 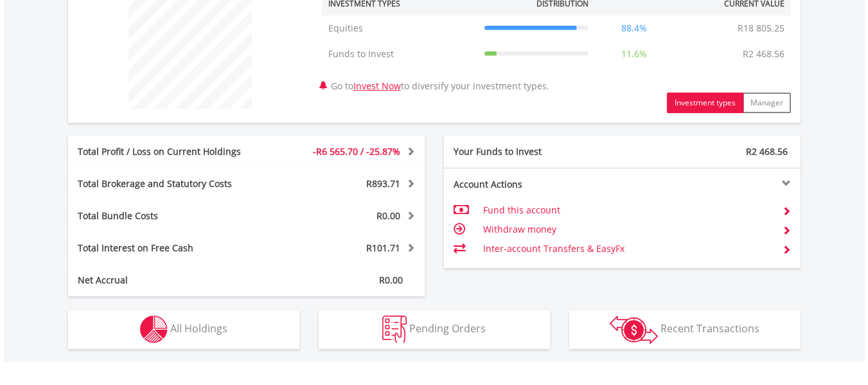 I want to click on td: Withdraw money, so click(x=627, y=230).